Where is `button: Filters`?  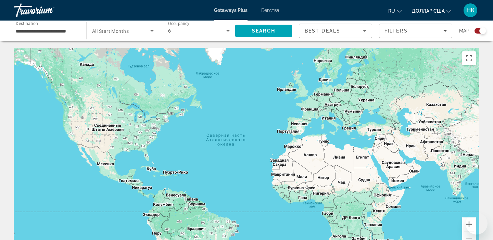 button: Filters is located at coordinates (416, 31).